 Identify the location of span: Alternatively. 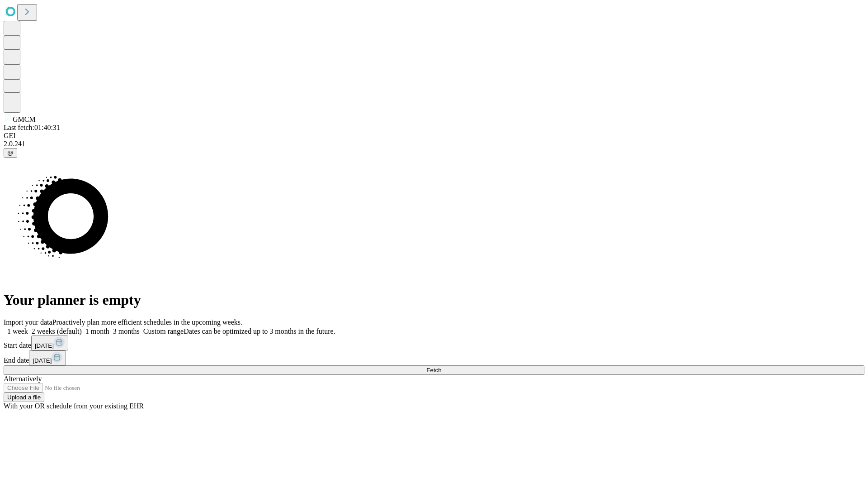
(23, 378).